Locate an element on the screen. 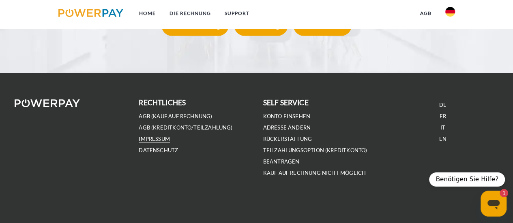 Image resolution: width=513 pixels, height=223 pixels. a: Teilzahlung is located at coordinates (261, 26).